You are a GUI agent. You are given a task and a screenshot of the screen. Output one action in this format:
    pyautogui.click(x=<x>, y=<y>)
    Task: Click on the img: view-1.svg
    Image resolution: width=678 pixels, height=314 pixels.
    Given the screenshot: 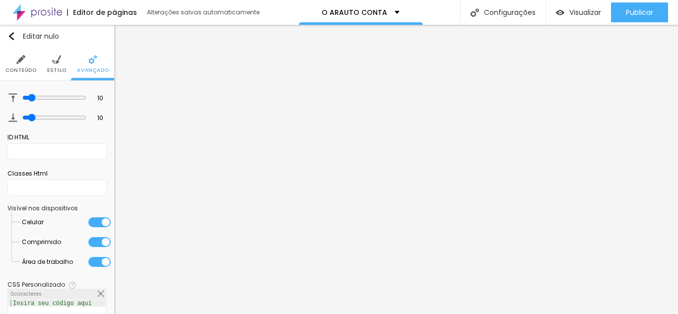 What is the action you would take?
    pyautogui.click(x=560, y=12)
    